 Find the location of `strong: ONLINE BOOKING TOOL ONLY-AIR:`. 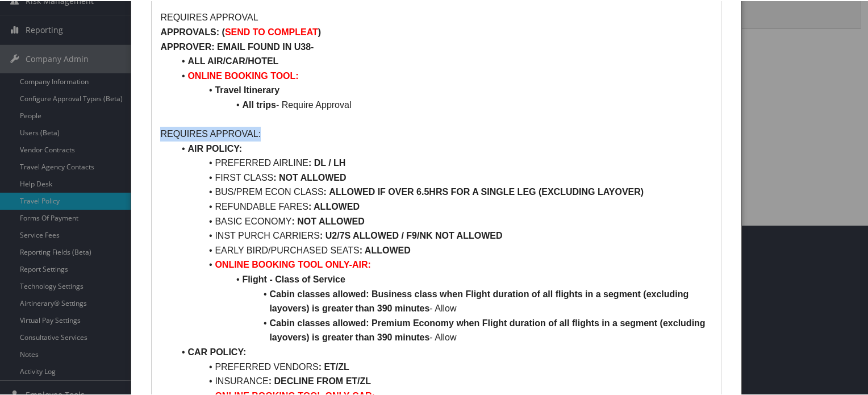

strong: ONLINE BOOKING TOOL ONLY-AIR: is located at coordinates (293, 263).